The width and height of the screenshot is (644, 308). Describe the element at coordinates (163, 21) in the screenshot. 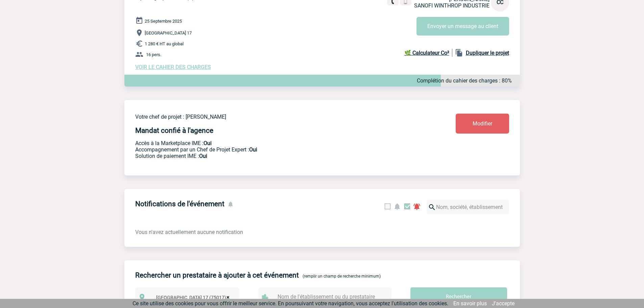

I see `span: 25 Septembre 2025` at that location.